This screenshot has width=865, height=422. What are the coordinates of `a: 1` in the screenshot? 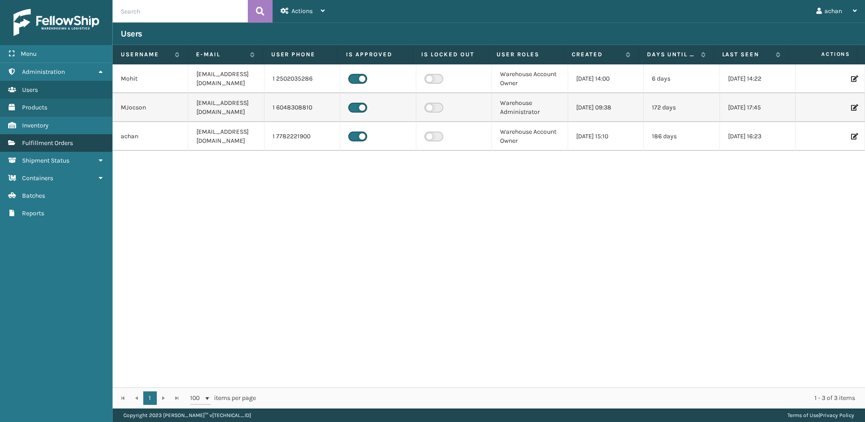 It's located at (150, 398).